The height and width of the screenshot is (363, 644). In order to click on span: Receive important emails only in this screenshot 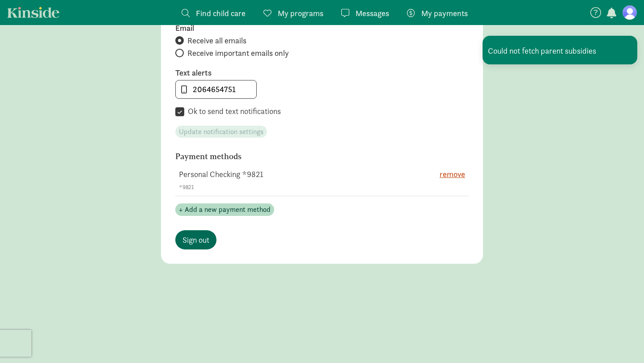, I will do `click(238, 53)`.